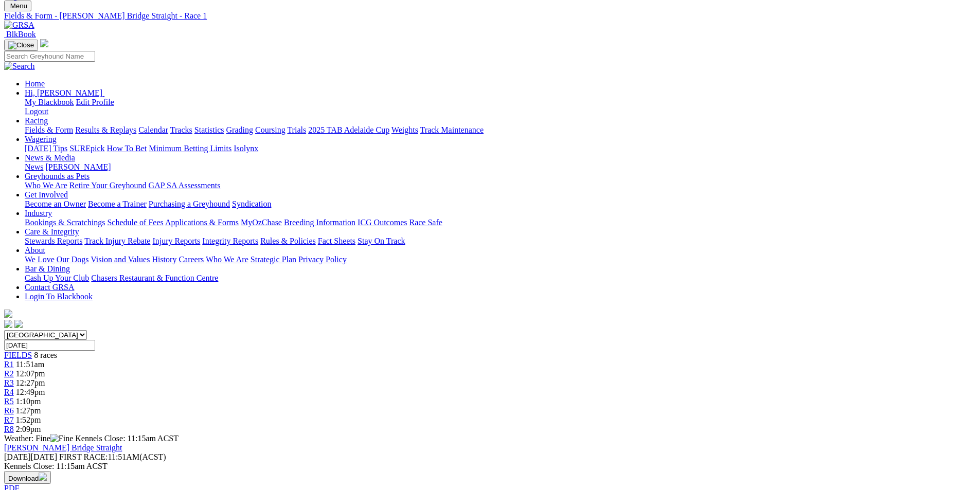 The height and width of the screenshot is (490, 980). What do you see at coordinates (185, 185) in the screenshot?
I see `a: GAP SA Assessments` at bounding box center [185, 185].